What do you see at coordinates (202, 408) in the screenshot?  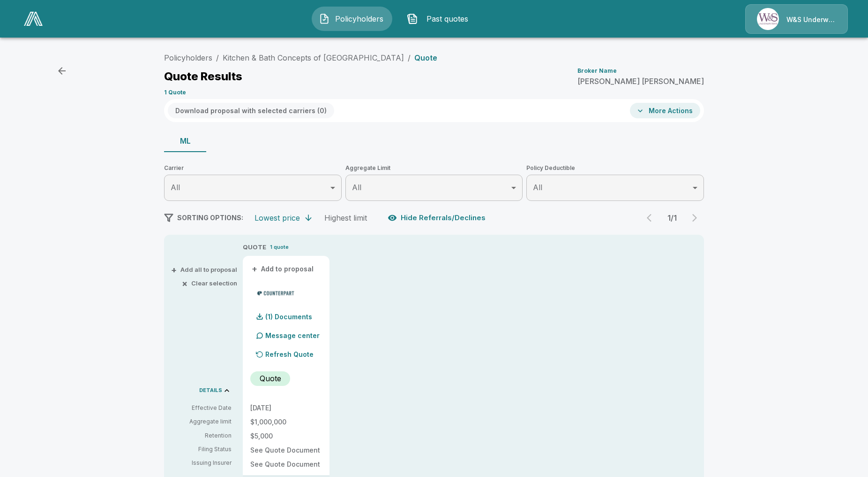 I see `p: Effective Date` at bounding box center [202, 408].